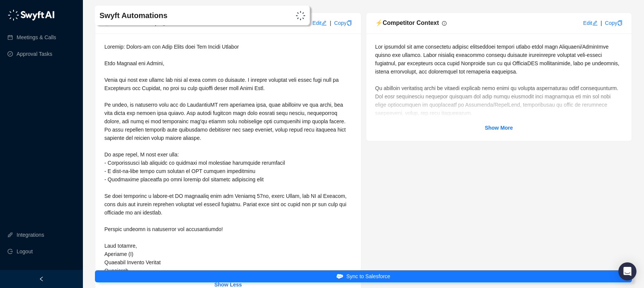 This screenshot has width=644, height=288. What do you see at coordinates (158, 15) in the screenshot?
I see `h4: Swyft Automations` at bounding box center [158, 15].